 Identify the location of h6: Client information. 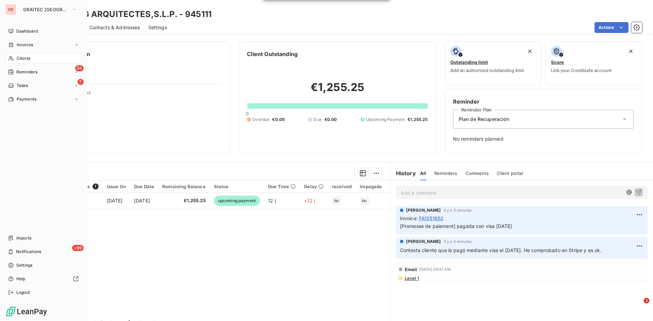
(131, 54).